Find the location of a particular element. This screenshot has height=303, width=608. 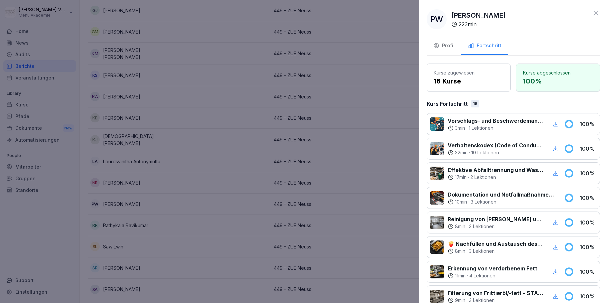

p: 🍟 Nachfüllen und Austausch des Frittieröl/-fettes is located at coordinates (495, 244).